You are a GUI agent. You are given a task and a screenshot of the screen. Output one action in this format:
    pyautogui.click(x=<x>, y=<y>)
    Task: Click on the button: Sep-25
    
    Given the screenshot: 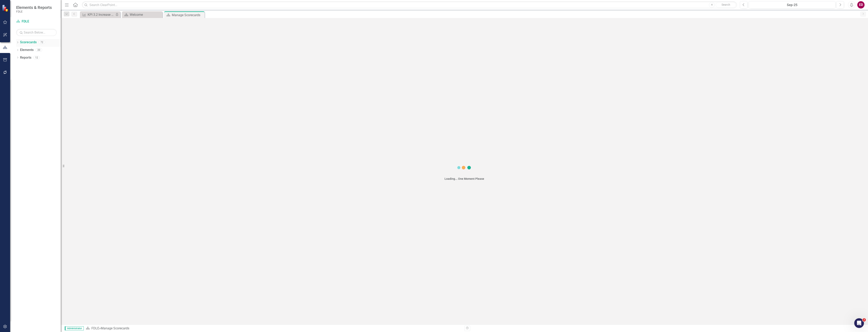 What is the action you would take?
    pyautogui.click(x=792, y=5)
    